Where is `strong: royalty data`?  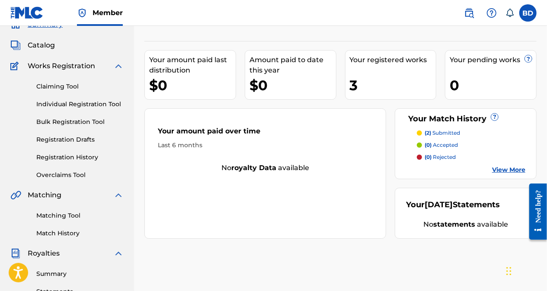 strong: royalty data is located at coordinates (254, 168).